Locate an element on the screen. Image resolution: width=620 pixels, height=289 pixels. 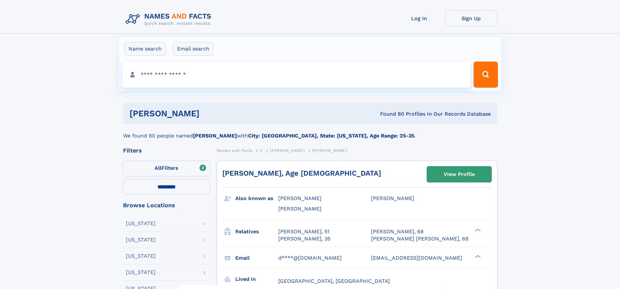
span: All is located at coordinates (158, 168).